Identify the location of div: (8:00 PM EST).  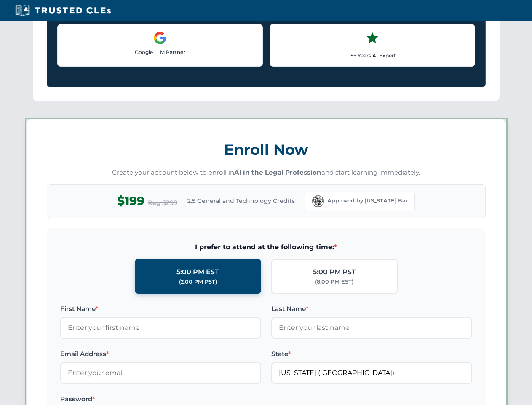
(334, 282).